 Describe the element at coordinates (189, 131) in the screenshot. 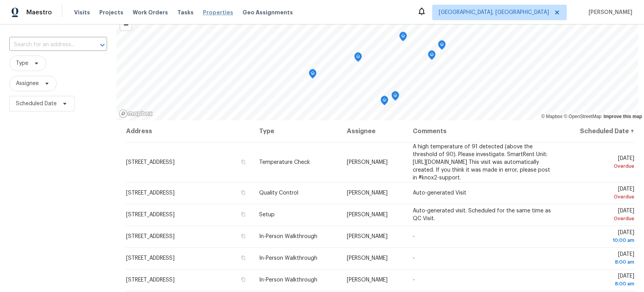

I see `th: Address` at that location.